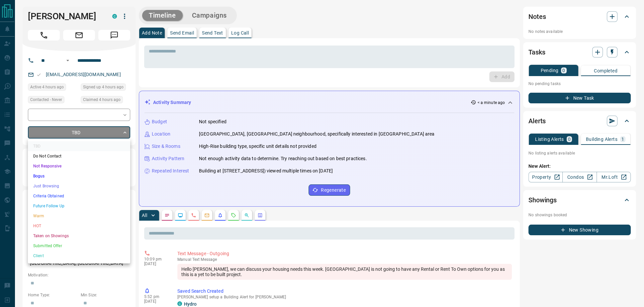 This screenshot has height=307, width=644. What do you see at coordinates (79, 186) in the screenshot?
I see `li: Just Browsing` at bounding box center [79, 186].